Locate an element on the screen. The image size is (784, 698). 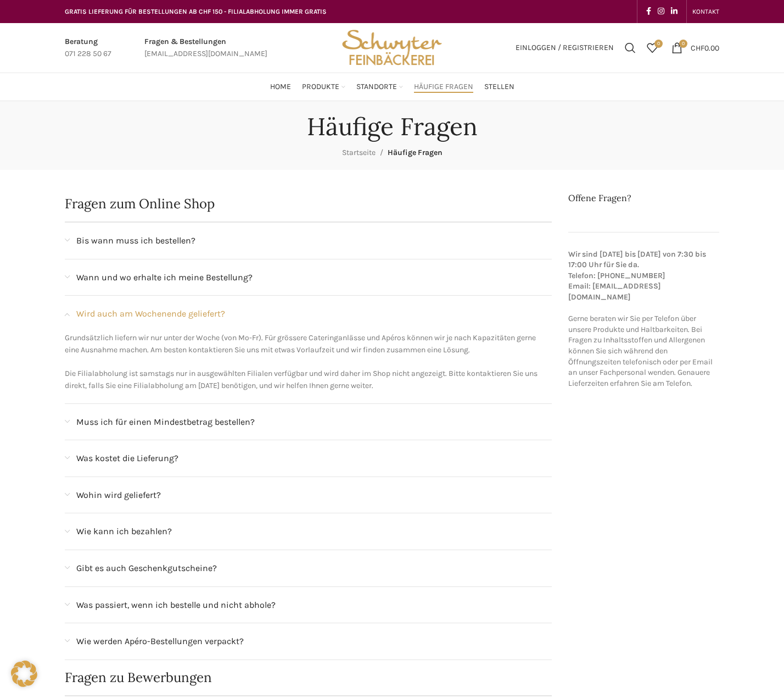
a: Linkedin social link is located at coordinates (675, 12).